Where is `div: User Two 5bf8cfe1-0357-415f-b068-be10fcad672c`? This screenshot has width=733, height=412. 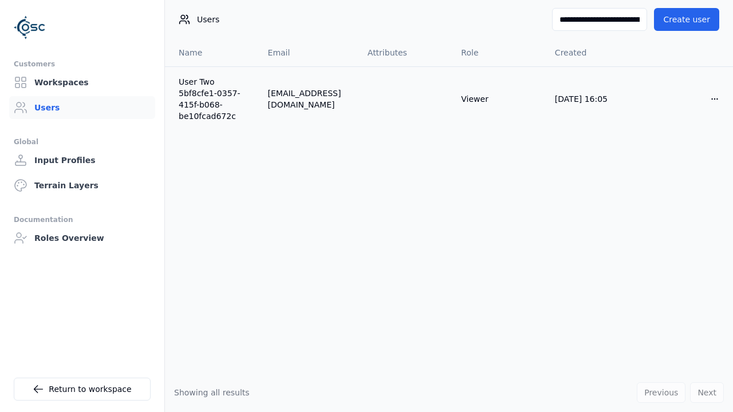
div: User Two 5bf8cfe1-0357-415f-b068-be10fcad672c is located at coordinates (214, 99).